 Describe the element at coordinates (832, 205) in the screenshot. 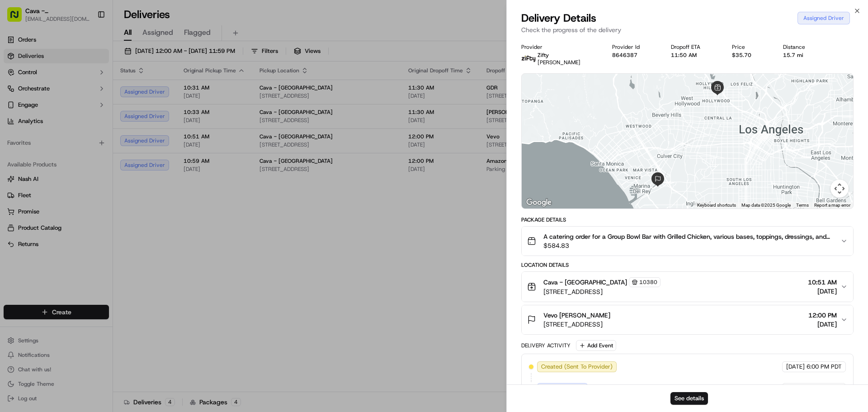

I see `a: Report a map error` at that location.